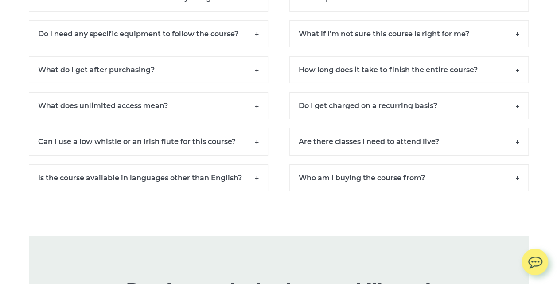 This screenshot has height=284, width=557. Describe the element at coordinates (148, 178) in the screenshot. I see `h6: Is the course available in languages other than English?` at that location.